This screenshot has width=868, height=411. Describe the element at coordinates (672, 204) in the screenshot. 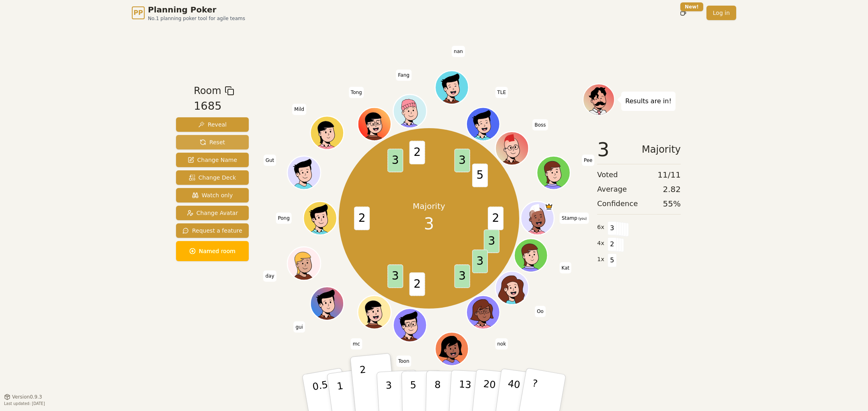

I see `span: 55 %` at that location.